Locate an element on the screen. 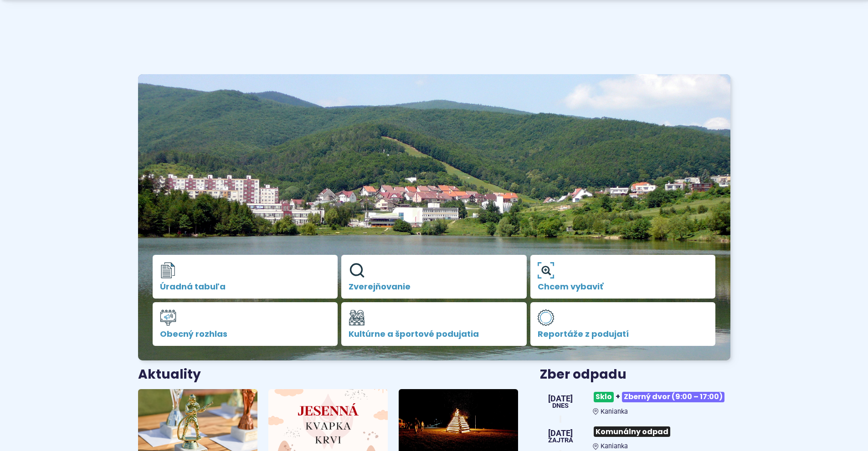 The image size is (868, 451). span: Zajtra is located at coordinates (561, 440).